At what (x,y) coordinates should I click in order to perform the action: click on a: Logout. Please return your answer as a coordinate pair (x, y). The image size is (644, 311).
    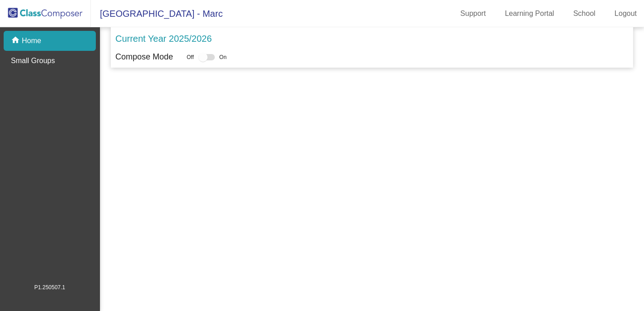
    Looking at the image, I should click on (625, 14).